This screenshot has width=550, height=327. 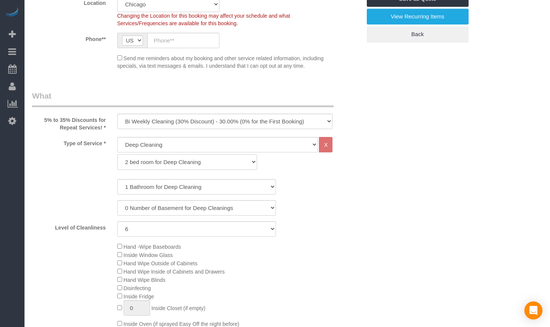 I want to click on a: Automaid Logo, so click(x=12, y=13).